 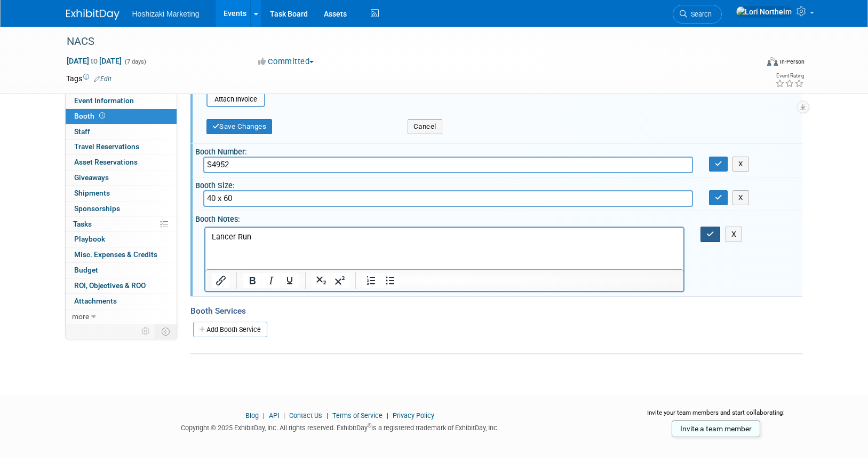 What do you see at coordinates (121, 301) in the screenshot?
I see `a: Attachments` at bounding box center [121, 301].